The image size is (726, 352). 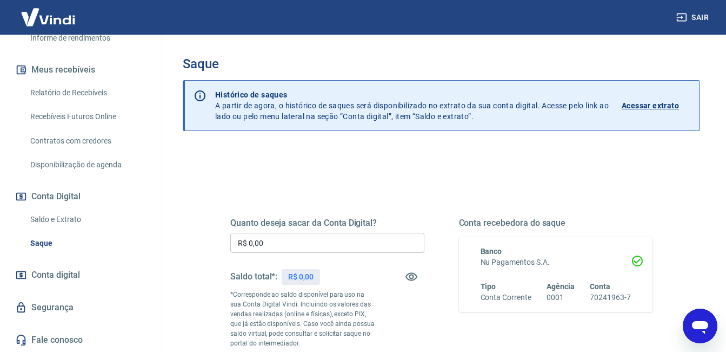 I want to click on h6: 70241963-7, so click(x=611, y=297).